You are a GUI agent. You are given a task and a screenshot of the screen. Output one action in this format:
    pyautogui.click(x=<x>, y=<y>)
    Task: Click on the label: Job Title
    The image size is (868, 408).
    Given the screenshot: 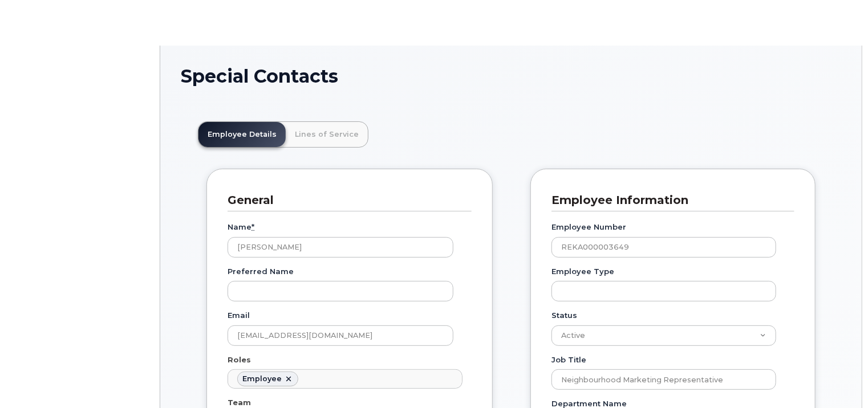 What is the action you would take?
    pyautogui.click(x=568, y=360)
    